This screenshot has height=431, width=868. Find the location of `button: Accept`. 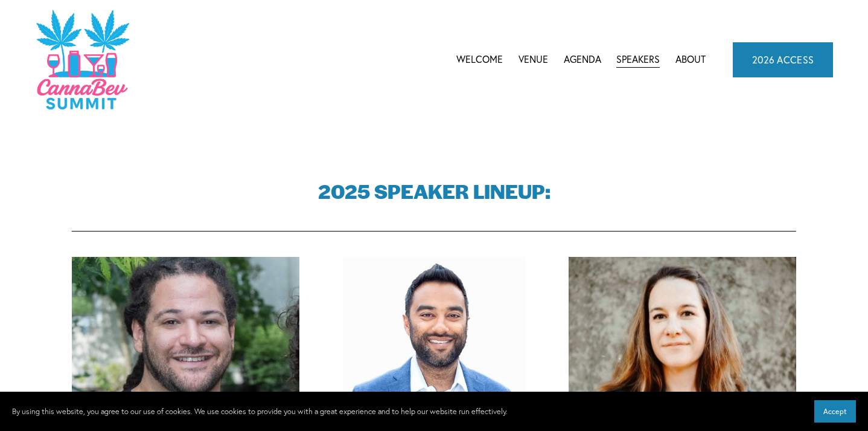

button: Accept is located at coordinates (835, 411).